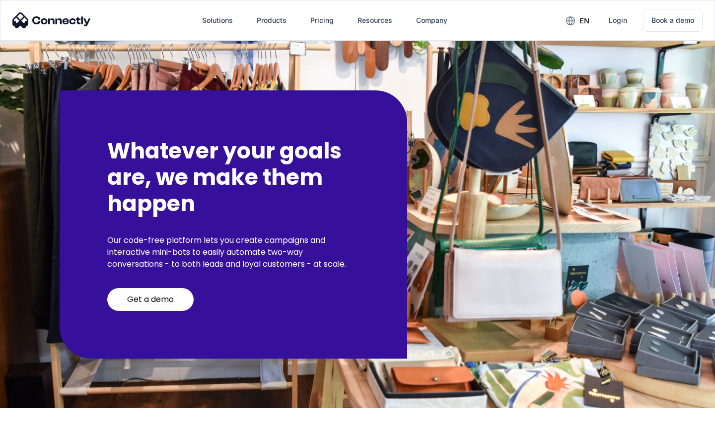 The width and height of the screenshot is (715, 447). I want to click on div: Resources, so click(375, 20).